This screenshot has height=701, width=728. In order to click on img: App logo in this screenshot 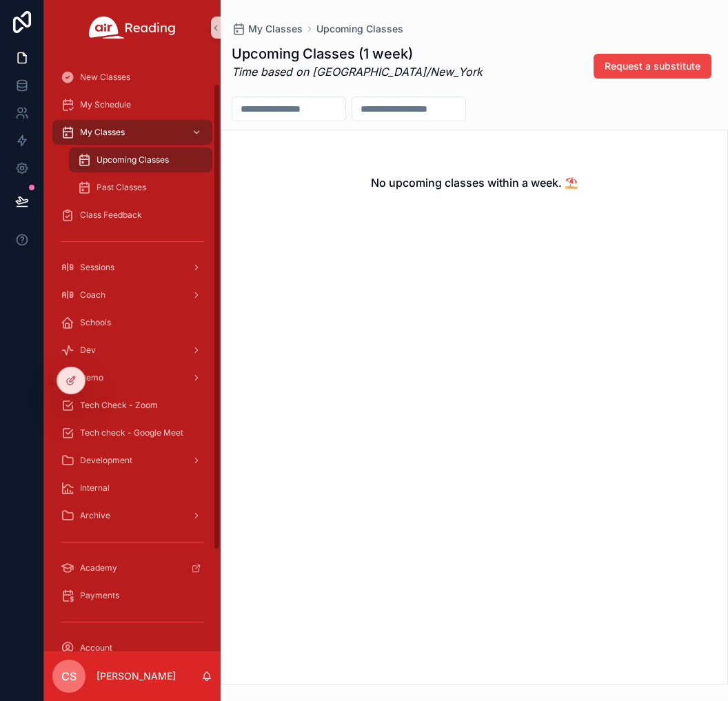, I will do `click(132, 28)`.